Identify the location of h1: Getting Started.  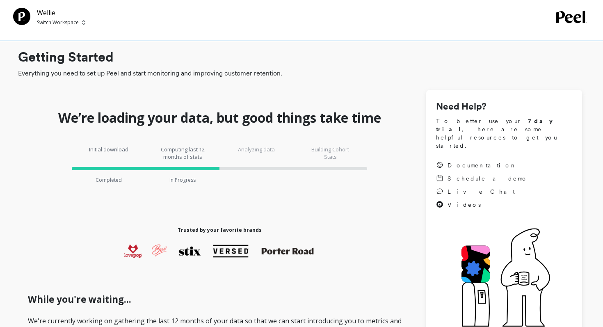
(300, 57).